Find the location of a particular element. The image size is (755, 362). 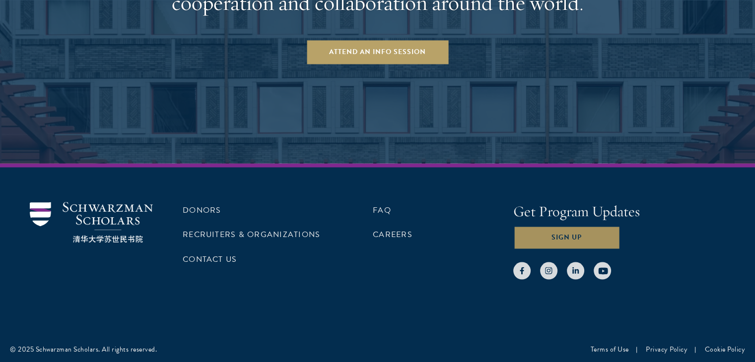

a: Cookie Policy is located at coordinates (725, 349).